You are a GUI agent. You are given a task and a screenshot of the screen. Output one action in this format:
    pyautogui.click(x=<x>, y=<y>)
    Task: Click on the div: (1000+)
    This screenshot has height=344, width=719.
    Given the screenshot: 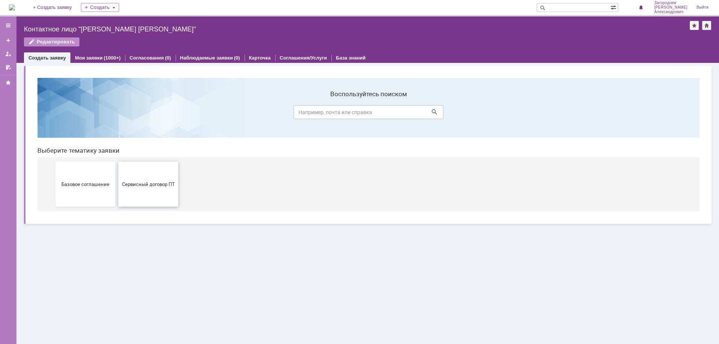 What is the action you would take?
    pyautogui.click(x=112, y=58)
    